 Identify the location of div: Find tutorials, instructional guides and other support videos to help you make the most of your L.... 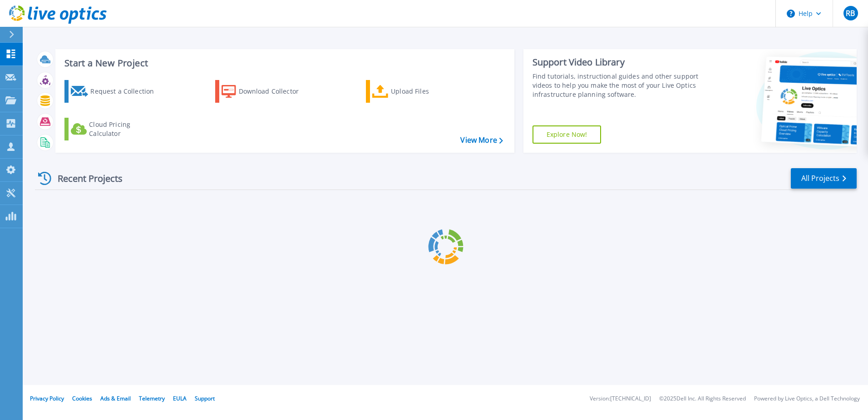
(617, 86).